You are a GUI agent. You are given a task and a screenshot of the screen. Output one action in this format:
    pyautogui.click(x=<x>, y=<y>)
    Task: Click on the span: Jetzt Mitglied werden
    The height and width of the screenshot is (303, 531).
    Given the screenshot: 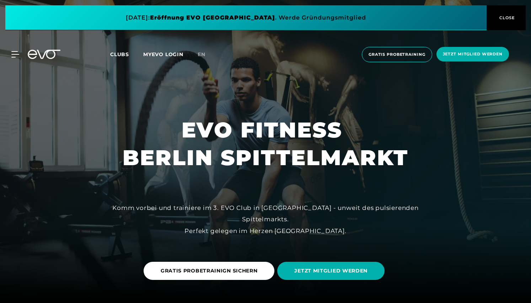 What is the action you would take?
    pyautogui.click(x=472, y=54)
    